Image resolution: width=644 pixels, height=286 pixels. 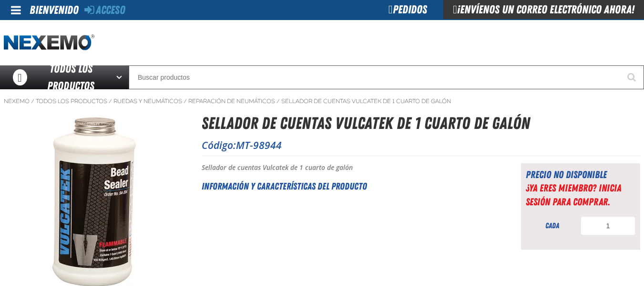 What do you see at coordinates (386, 77) in the screenshot?
I see `input: Buscar` at bounding box center [386, 77].